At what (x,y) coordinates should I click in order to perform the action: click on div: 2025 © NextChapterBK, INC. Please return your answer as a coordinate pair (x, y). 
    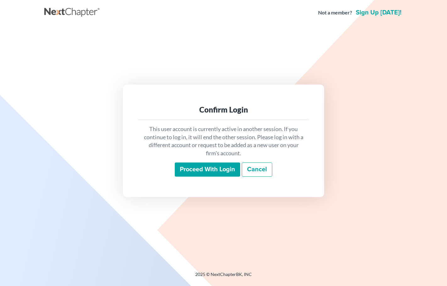
    Looking at the image, I should click on (223, 277).